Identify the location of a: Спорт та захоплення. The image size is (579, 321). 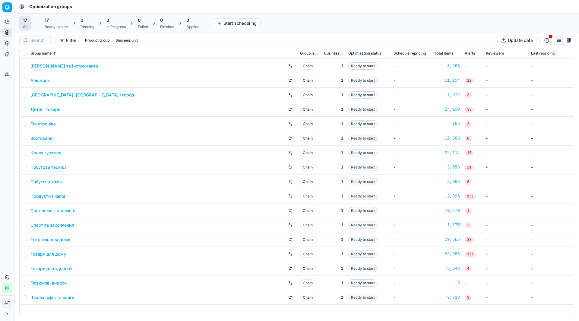
(52, 225).